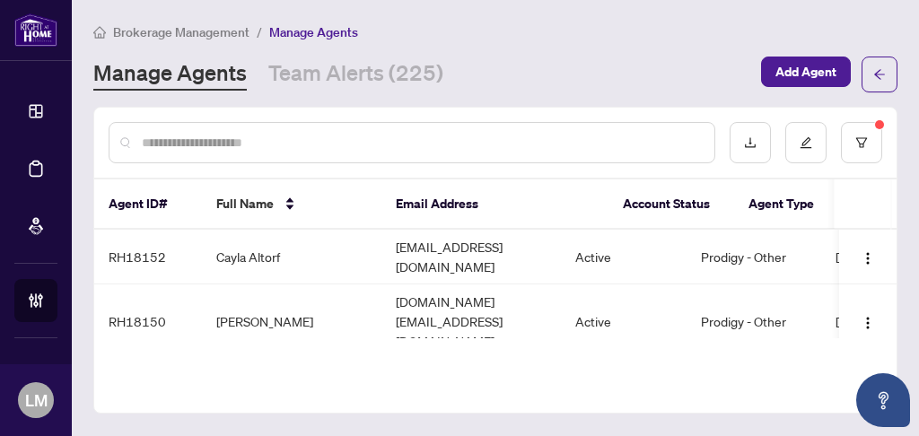 The height and width of the screenshot is (436, 919). I want to click on span: Manage Agents, so click(313, 32).